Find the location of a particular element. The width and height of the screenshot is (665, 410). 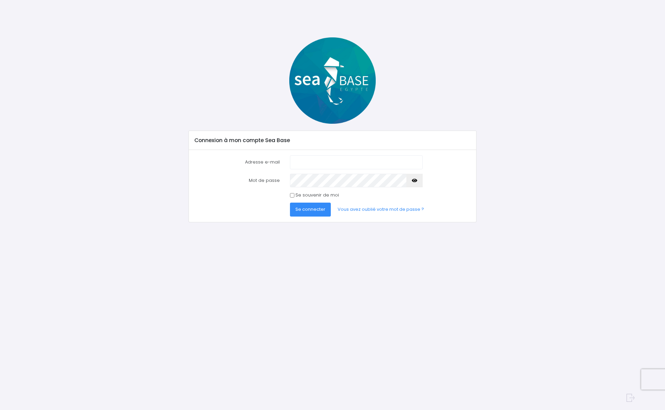

span: Se connecter is located at coordinates (310, 209).